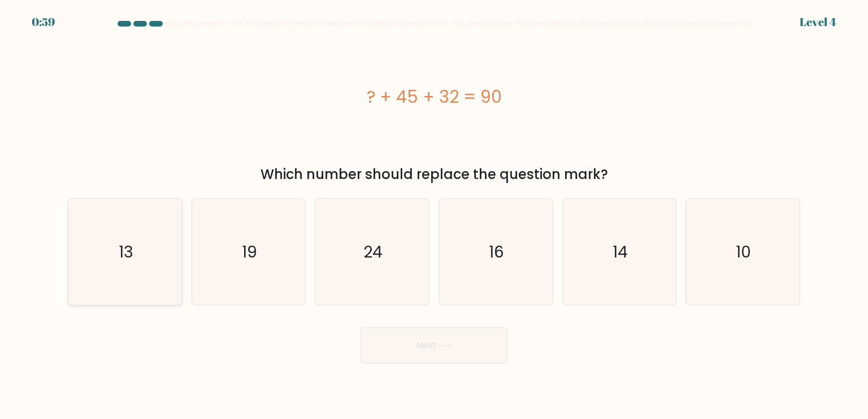  Describe the element at coordinates (434, 97) in the screenshot. I see `div: ? + 45 + 32 = 90` at that location.